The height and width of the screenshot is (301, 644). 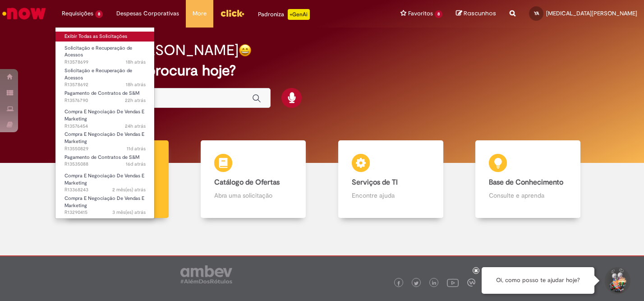 What do you see at coordinates (528, 179) in the screenshot?
I see `a: Base de Conhecimento Consulte e aprenda` at bounding box center [528, 179].